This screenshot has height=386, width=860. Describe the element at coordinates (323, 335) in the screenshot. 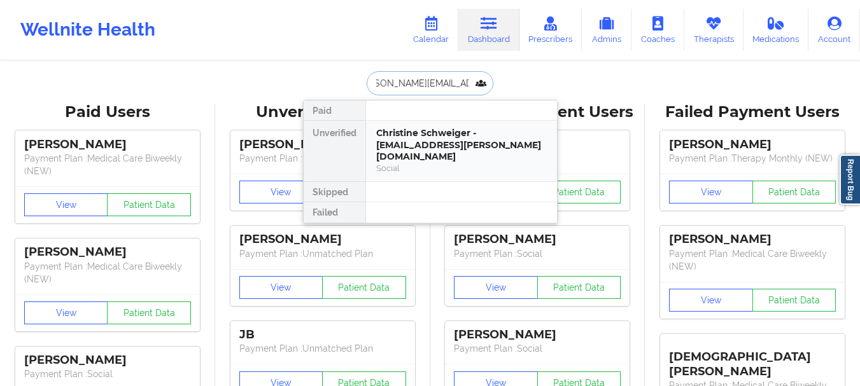

I see `div: JB` at that location.